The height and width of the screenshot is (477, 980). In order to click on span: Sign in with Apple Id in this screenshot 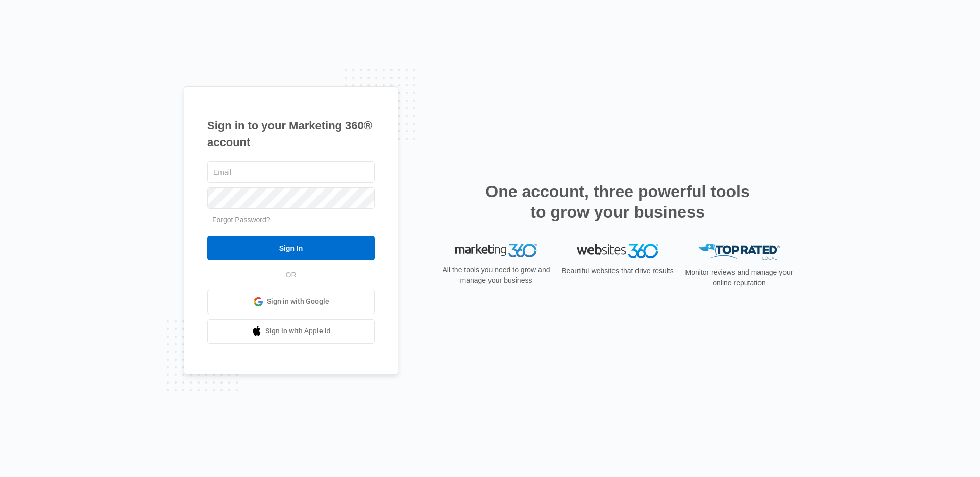, I will do `click(298, 331)`.